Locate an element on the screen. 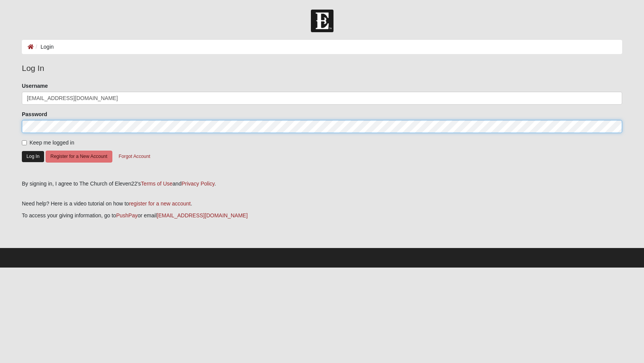  a: PushPay is located at coordinates (127, 215).